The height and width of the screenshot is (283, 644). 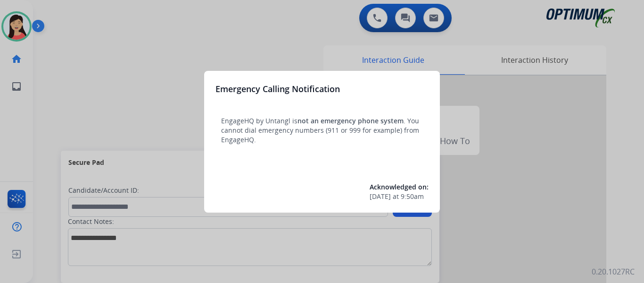 I want to click on div: at, so click(x=399, y=196).